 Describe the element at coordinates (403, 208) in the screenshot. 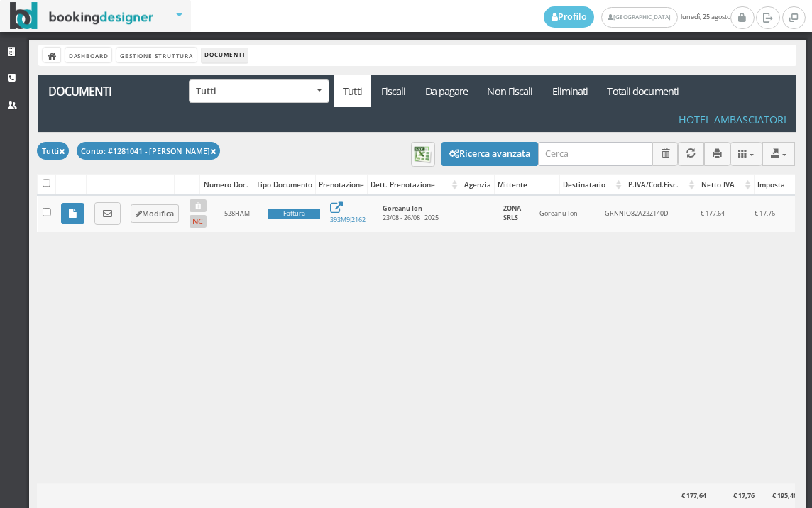

I see `b: Goreanu Ion` at that location.